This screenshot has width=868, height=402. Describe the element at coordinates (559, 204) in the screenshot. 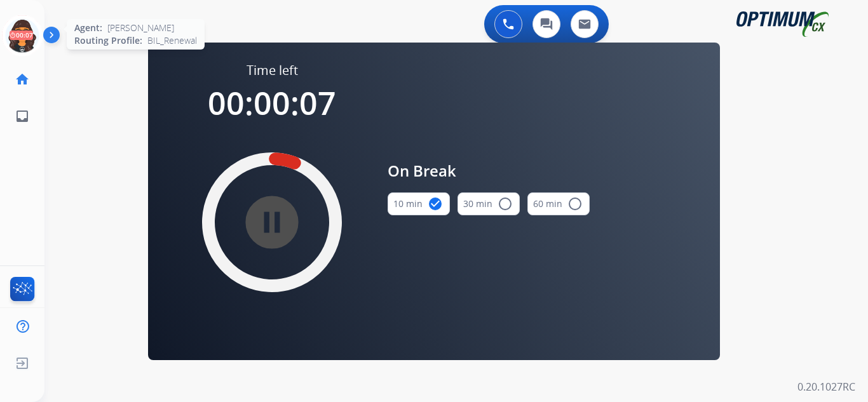

I see `button: 60 min` at that location.